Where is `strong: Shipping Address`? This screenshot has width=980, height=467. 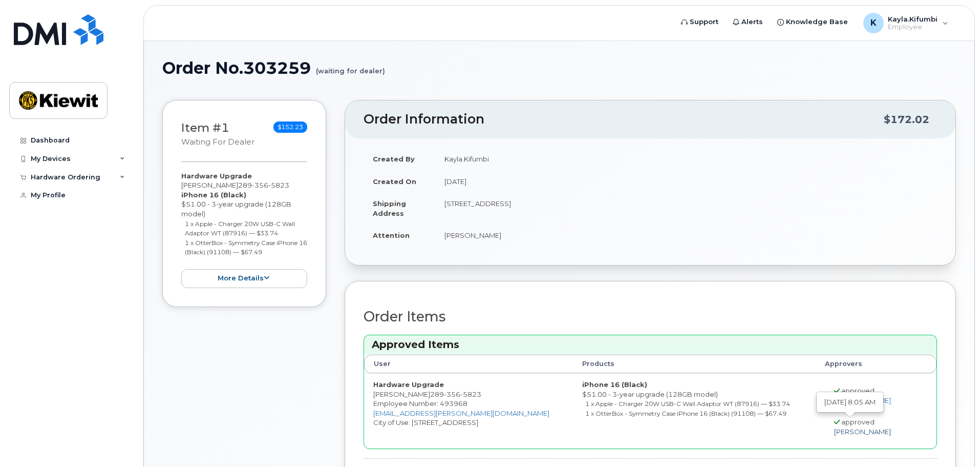 strong: Shipping Address is located at coordinates (389, 208).